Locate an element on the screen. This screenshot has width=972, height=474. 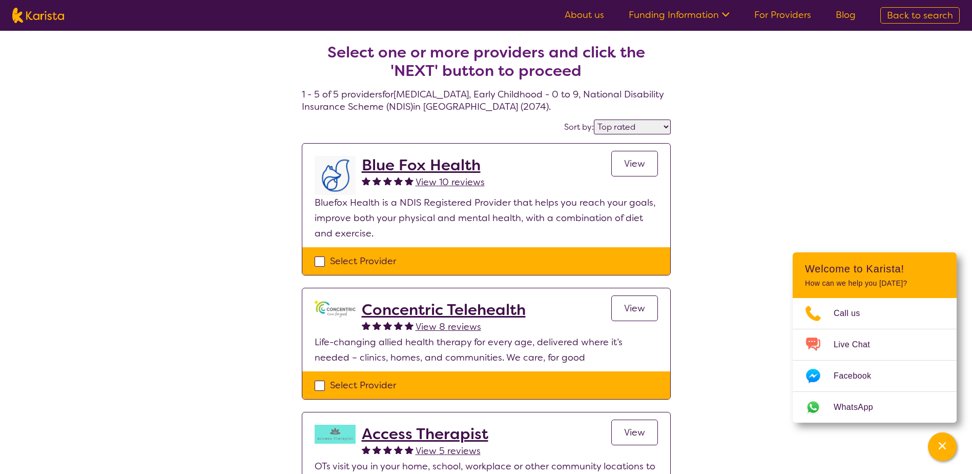
img: gbybpnyn6u9ix5kguem6.png is located at coordinates (335, 309).